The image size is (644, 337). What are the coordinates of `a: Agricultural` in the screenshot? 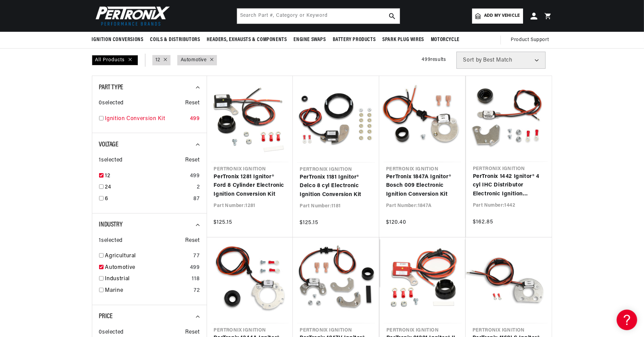 It's located at (148, 256).